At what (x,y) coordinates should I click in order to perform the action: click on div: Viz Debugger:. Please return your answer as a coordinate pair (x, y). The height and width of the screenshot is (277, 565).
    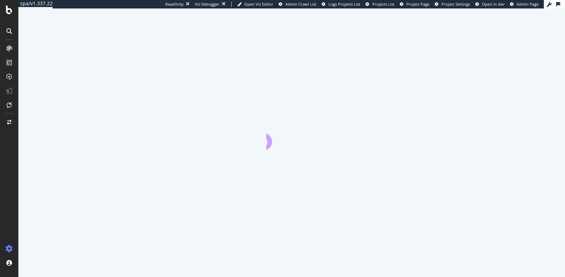
    Looking at the image, I should click on (208, 4).